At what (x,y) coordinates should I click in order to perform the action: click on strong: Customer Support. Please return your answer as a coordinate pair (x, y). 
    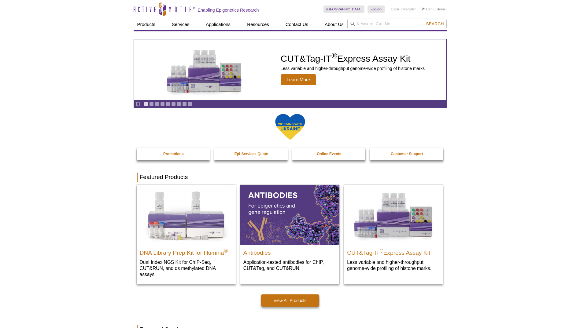
    Looking at the image, I should click on (407, 154).